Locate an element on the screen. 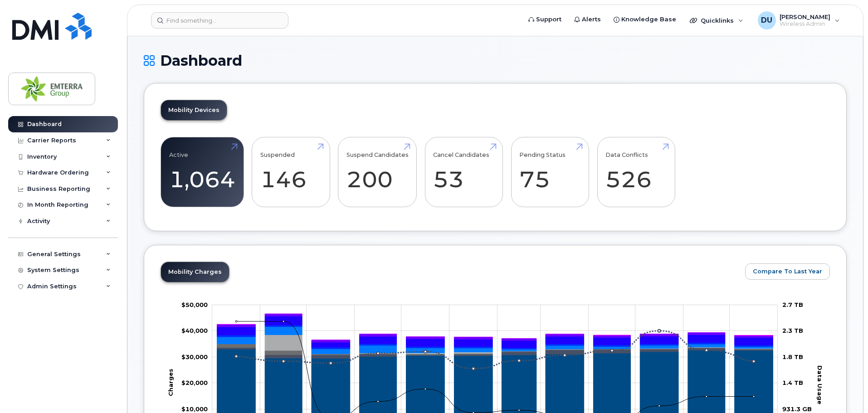 The height and width of the screenshot is (413, 868). tspan: 1.4 TB is located at coordinates (792, 384).